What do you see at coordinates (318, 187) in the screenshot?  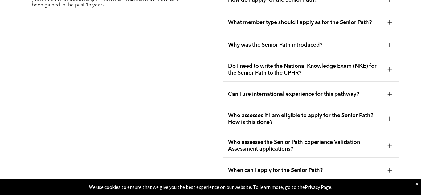 I see `a: Privacy Page.` at bounding box center [318, 187].